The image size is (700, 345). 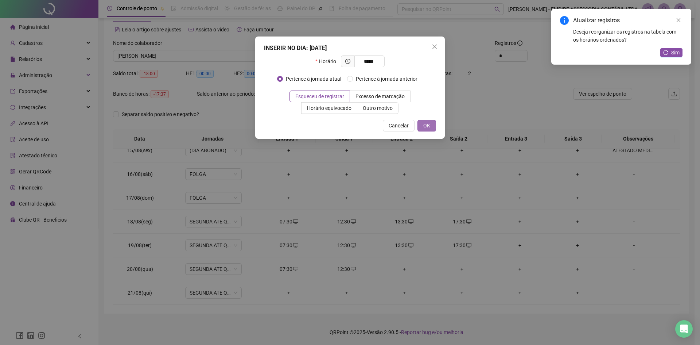 What do you see at coordinates (671, 53) in the screenshot?
I see `button: Sim` at bounding box center [671, 53].